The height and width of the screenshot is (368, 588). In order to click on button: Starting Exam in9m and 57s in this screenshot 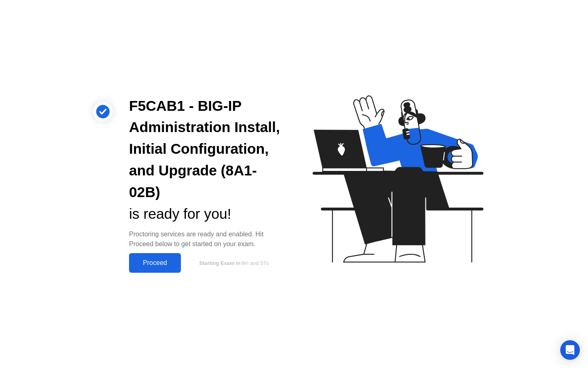, I will do `click(233, 263)`.